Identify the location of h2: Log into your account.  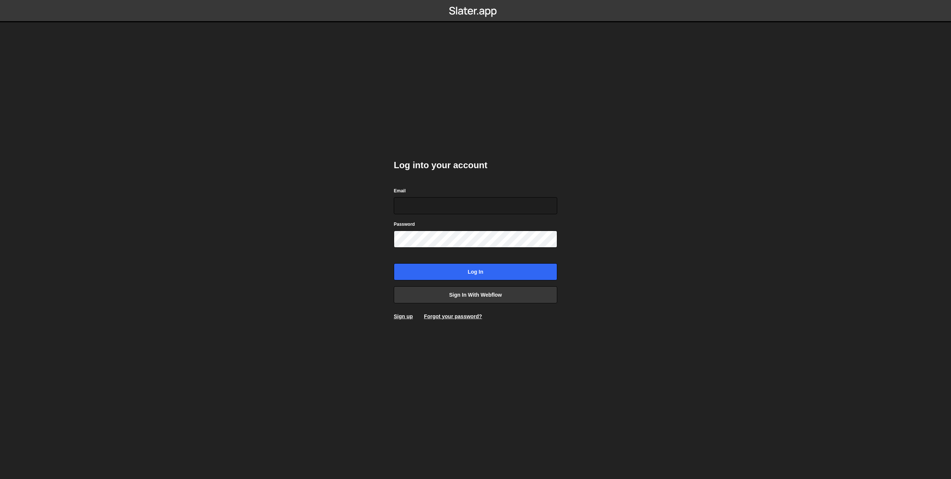
(476, 165).